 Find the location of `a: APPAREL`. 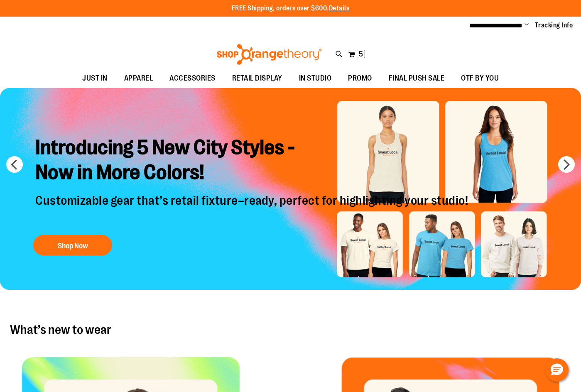

a: APPAREL is located at coordinates (139, 78).